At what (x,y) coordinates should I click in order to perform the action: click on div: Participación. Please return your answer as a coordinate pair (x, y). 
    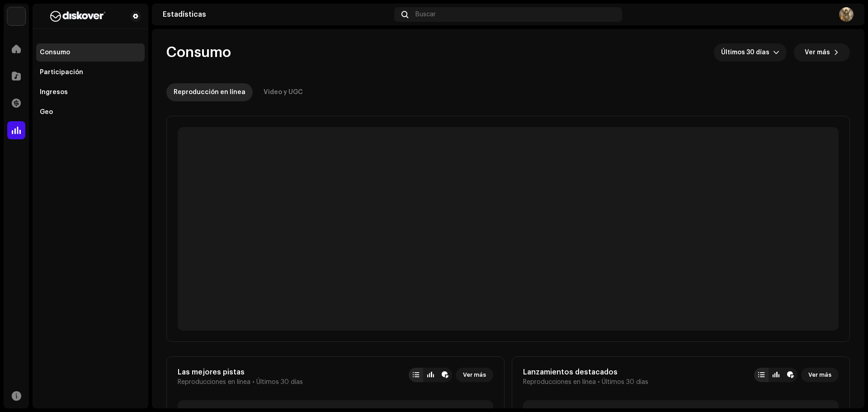
    Looking at the image, I should click on (62, 73).